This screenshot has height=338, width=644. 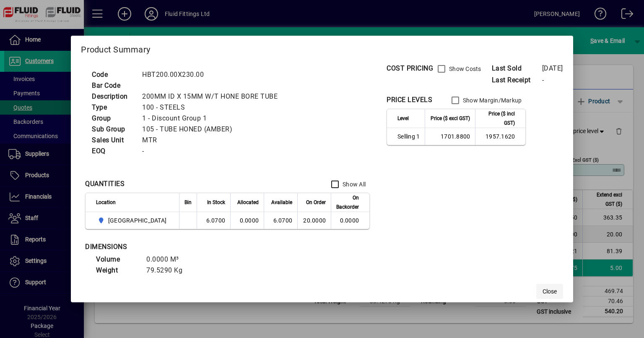 I want to click on span: Close, so click(x=549, y=291).